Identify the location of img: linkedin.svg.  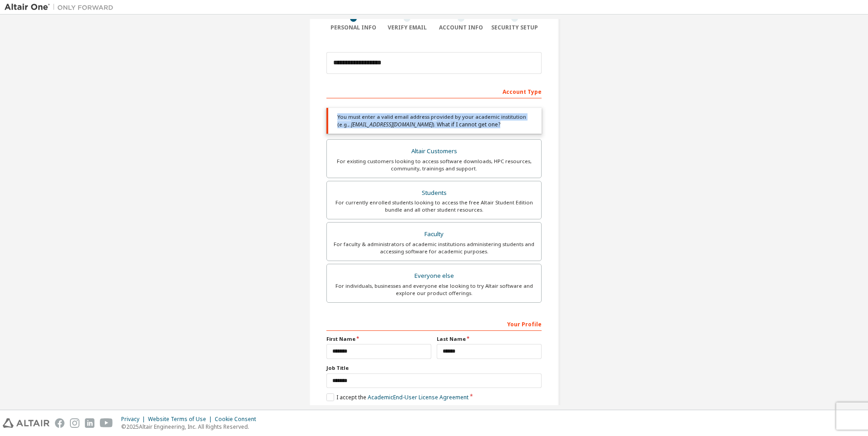
(90, 423).